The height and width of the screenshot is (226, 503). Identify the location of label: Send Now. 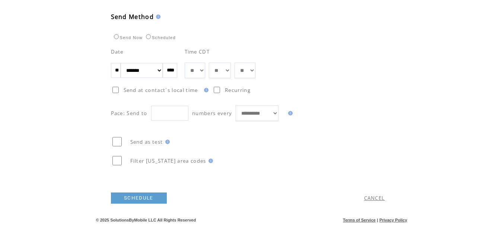
(127, 38).